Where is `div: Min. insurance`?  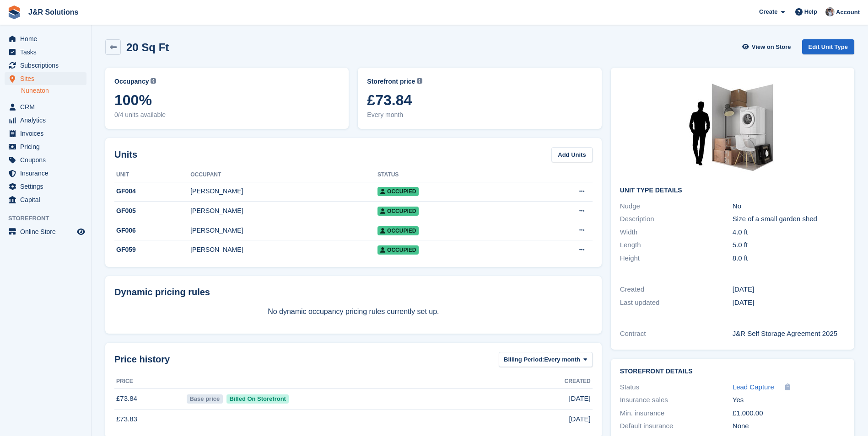
div: Min. insurance is located at coordinates (676, 413).